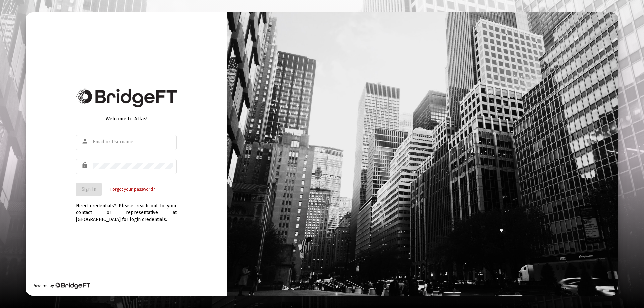 This screenshot has height=308, width=644. Describe the element at coordinates (132, 189) in the screenshot. I see `a: Forgot your password?` at that location.